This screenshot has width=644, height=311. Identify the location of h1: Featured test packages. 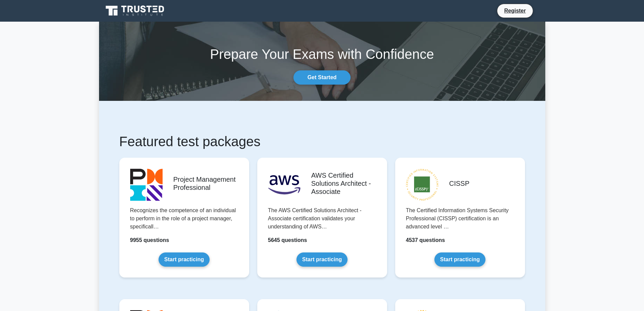
(322, 142).